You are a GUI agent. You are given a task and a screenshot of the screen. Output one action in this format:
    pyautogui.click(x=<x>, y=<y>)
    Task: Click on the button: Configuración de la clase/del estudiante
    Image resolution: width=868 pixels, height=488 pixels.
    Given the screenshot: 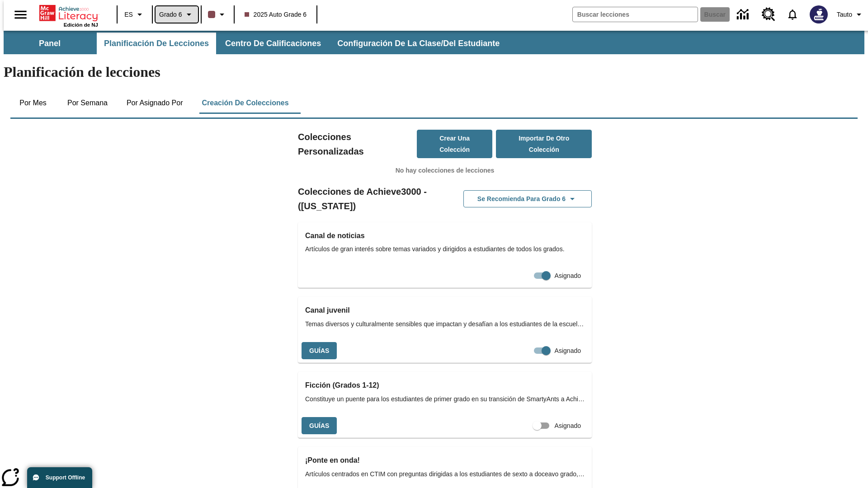 What is the action you would take?
    pyautogui.click(x=418, y=43)
    